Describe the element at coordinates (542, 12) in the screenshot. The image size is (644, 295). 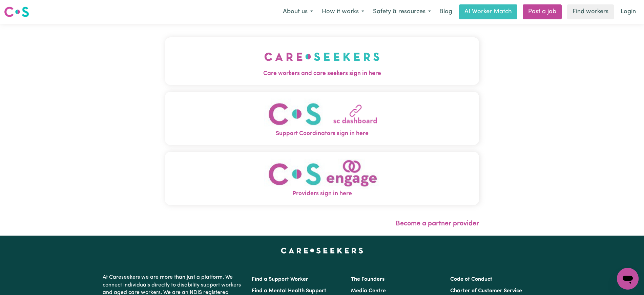
I see `a: Post a job` at that location.